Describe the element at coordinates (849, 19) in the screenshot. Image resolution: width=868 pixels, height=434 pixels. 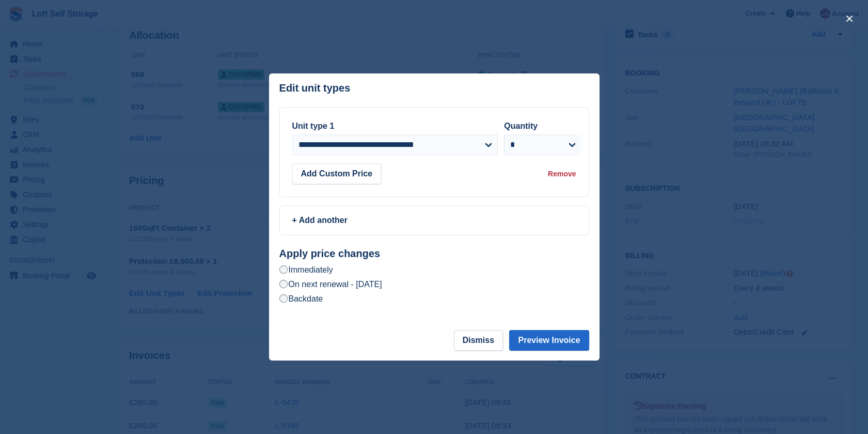
I see `button: close` at that location.